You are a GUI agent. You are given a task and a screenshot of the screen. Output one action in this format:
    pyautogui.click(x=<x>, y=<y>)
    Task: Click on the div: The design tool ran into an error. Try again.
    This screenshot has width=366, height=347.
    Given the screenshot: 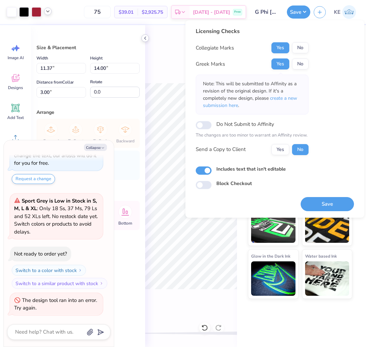 What is the action you would take?
    pyautogui.click(x=55, y=304)
    